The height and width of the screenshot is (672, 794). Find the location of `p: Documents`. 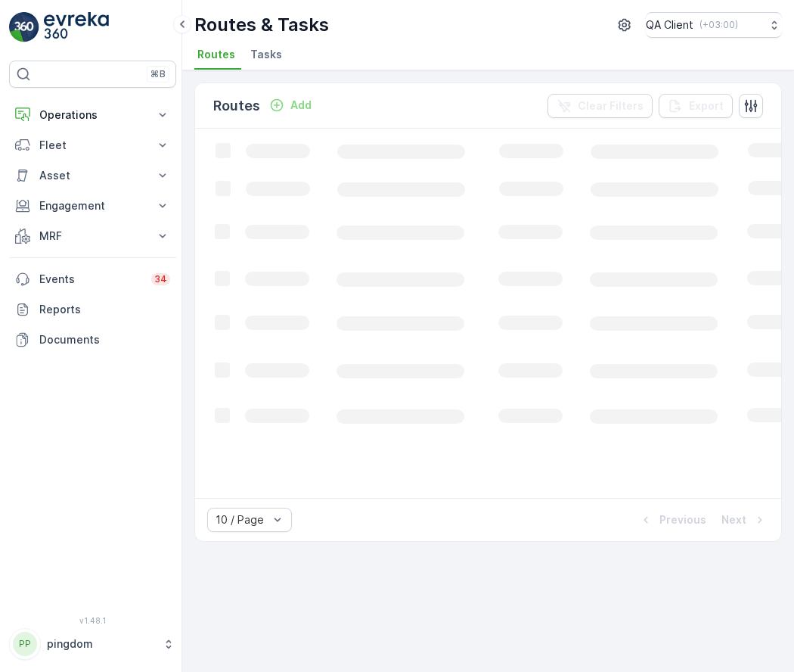

p: Documents is located at coordinates (104, 339).